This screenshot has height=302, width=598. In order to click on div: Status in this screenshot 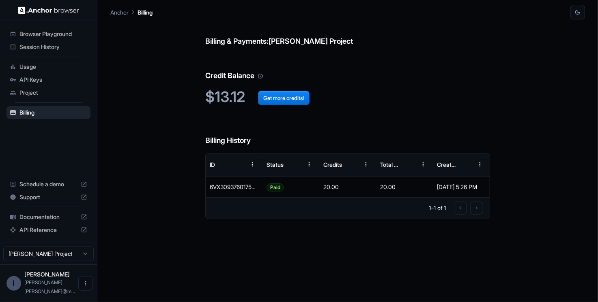, I will do `click(275, 165)`.